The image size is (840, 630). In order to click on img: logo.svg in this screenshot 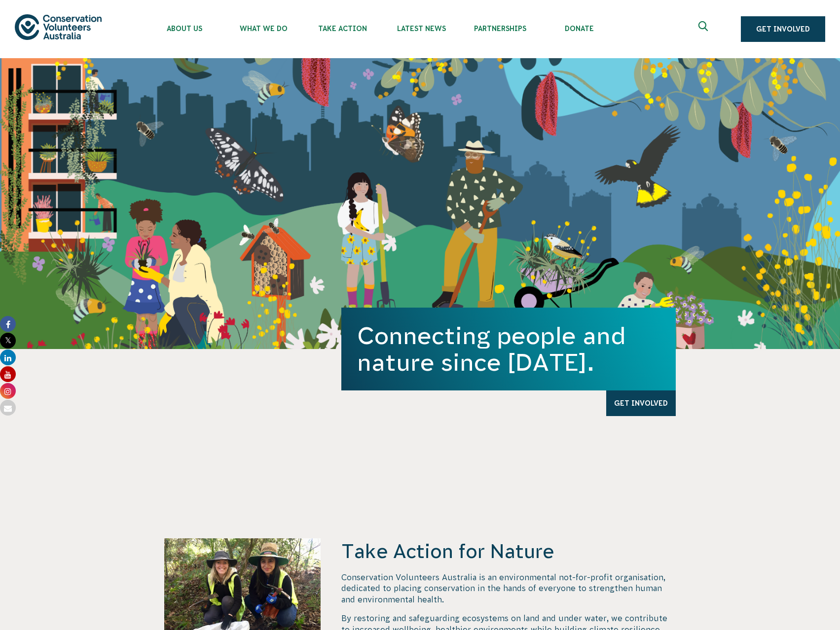, I will do `click(58, 26)`.